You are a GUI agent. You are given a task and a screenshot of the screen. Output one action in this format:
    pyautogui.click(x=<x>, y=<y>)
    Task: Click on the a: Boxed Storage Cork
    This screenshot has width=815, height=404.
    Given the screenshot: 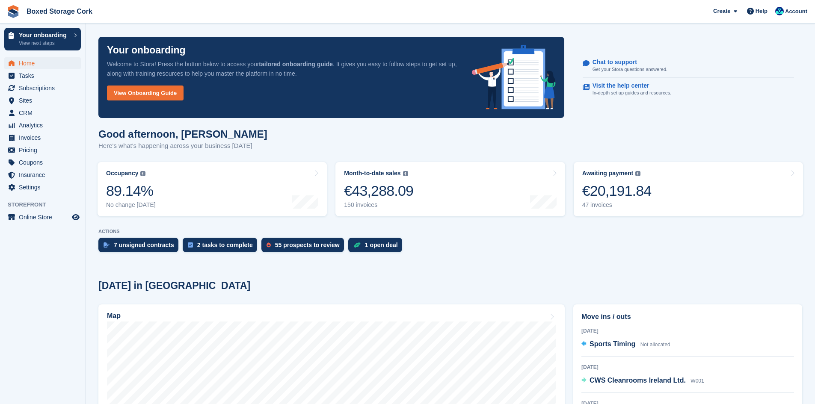 What is the action you would take?
    pyautogui.click(x=59, y=11)
    